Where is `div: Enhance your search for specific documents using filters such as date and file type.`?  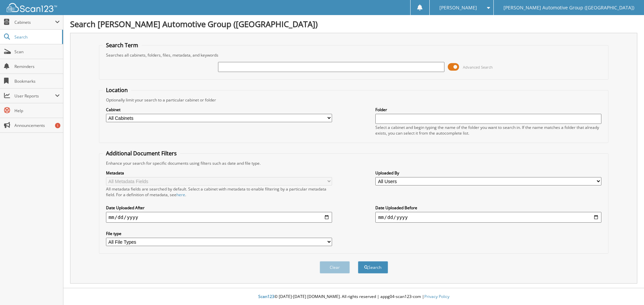 div: Enhance your search for specific documents using filters such as date and file type. is located at coordinates (354, 163).